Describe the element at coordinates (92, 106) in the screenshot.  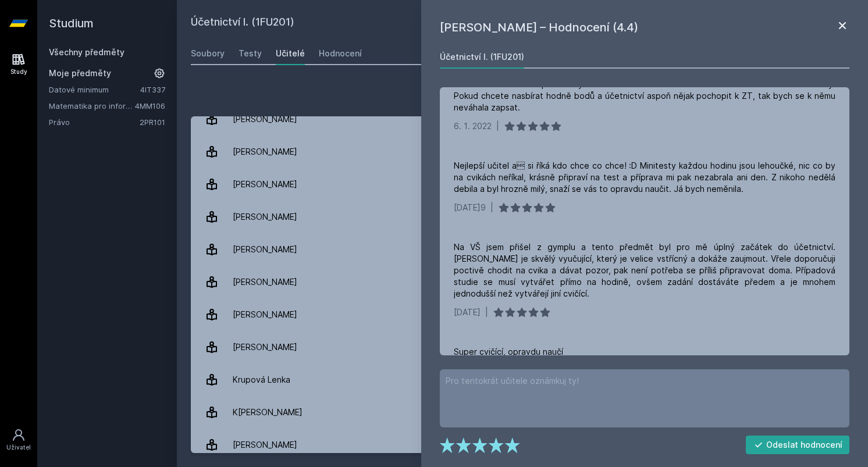
I see `a: Matematika pro informatiky` at that location.